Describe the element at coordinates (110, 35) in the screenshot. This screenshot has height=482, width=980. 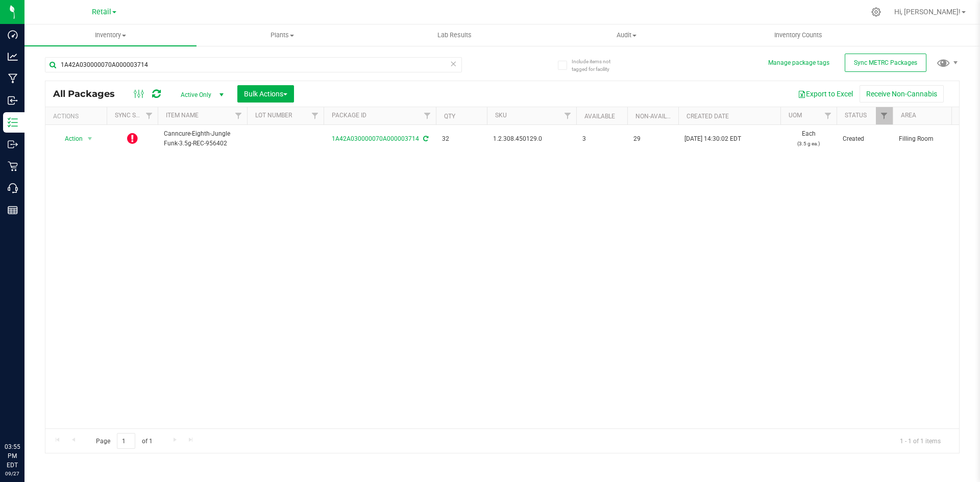
I see `span: Inventory` at that location.